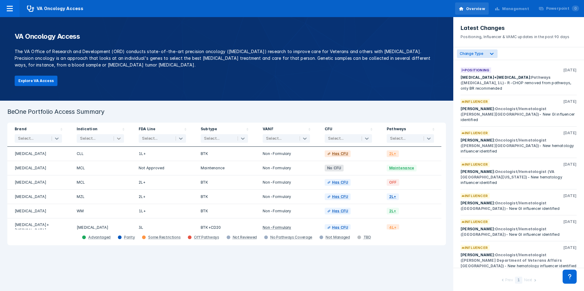  I want to click on div: Powerpoint, so click(562, 9).